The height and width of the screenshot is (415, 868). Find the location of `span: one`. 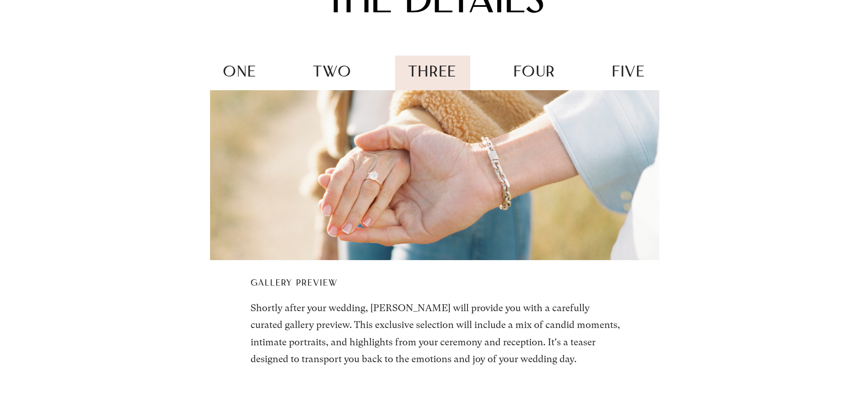

span: one is located at coordinates (239, 73).